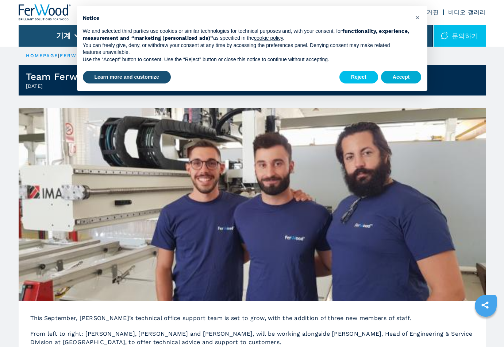 This screenshot has width=504, height=347. I want to click on button: Learn more and customize, so click(127, 77).